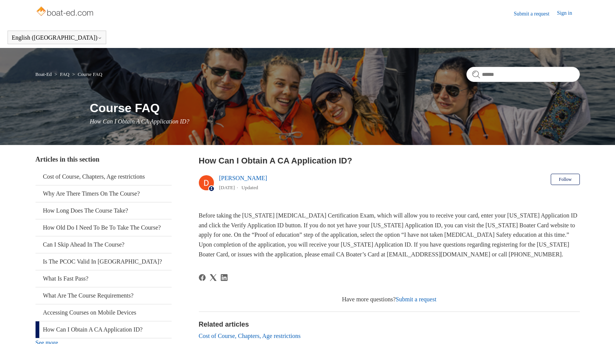 This screenshot has width=615, height=344. Describe the element at coordinates (213, 278) in the screenshot. I see `a: X Corp` at that location.